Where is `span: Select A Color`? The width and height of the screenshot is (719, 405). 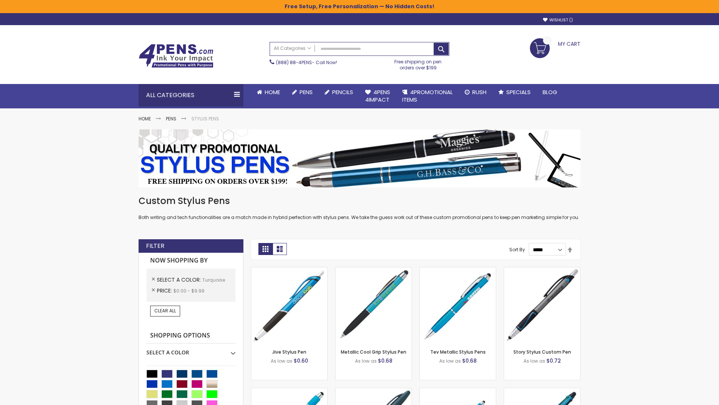
span: Select A Color is located at coordinates (179, 279).